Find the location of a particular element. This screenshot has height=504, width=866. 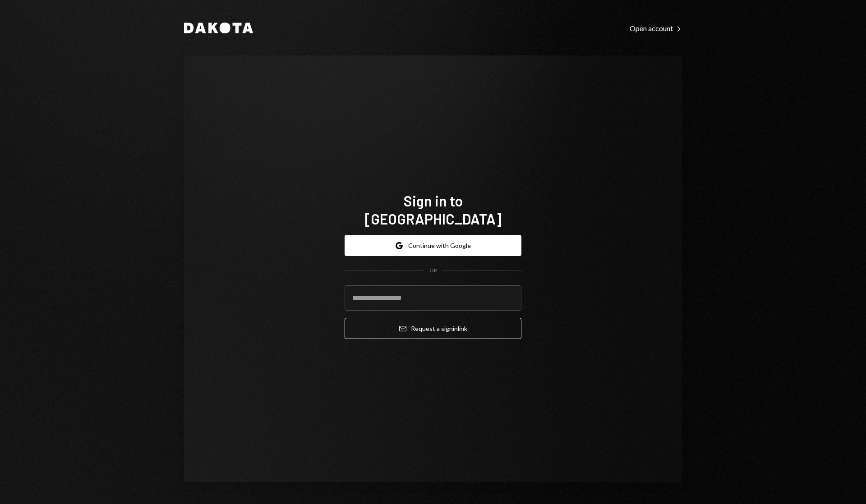

div: OR is located at coordinates (433, 271).